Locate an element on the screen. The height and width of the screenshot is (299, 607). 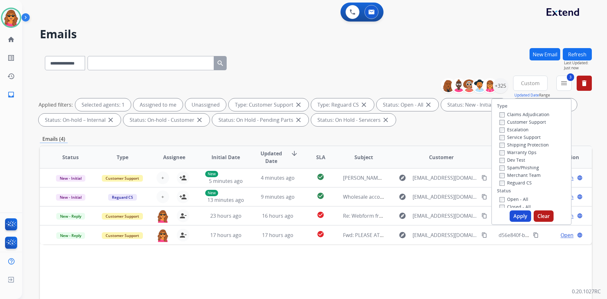
label: Warranty Ops is located at coordinates (518, 152).